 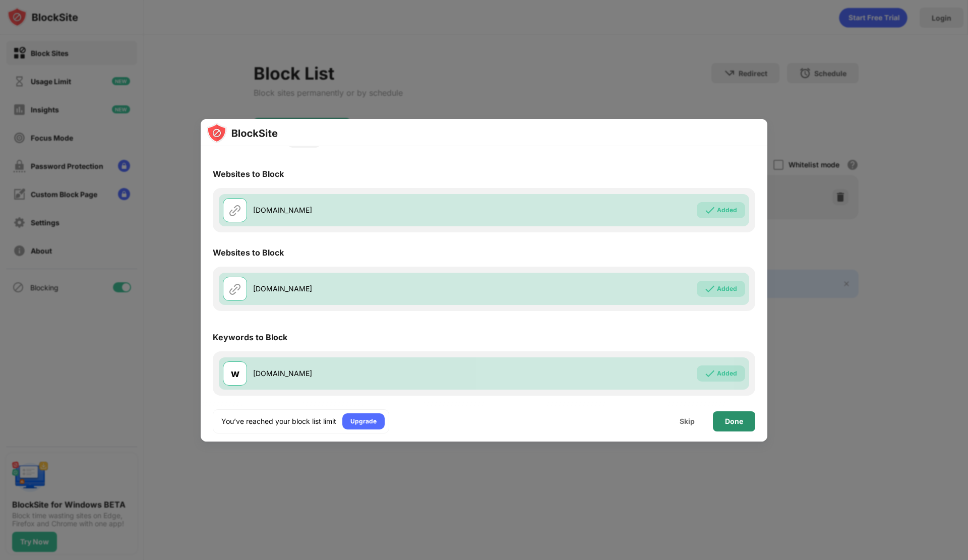 What do you see at coordinates (235, 373) in the screenshot?
I see `div: w` at bounding box center [235, 373].